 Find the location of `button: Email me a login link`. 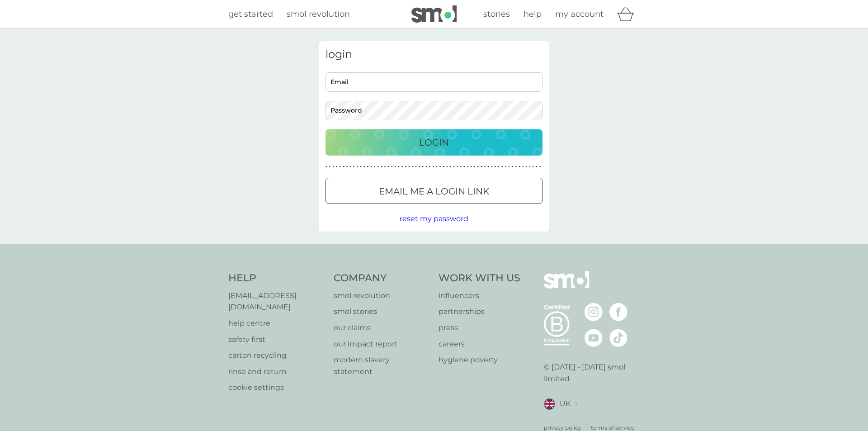

button: Email me a login link is located at coordinates (434, 191).